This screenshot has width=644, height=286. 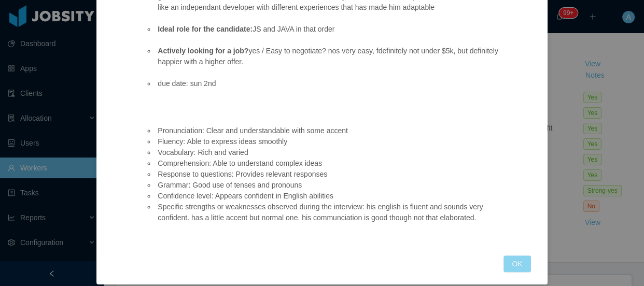 What do you see at coordinates (205, 29) in the screenshot?
I see `strong: Ideal role for the candidate:` at bounding box center [205, 29].